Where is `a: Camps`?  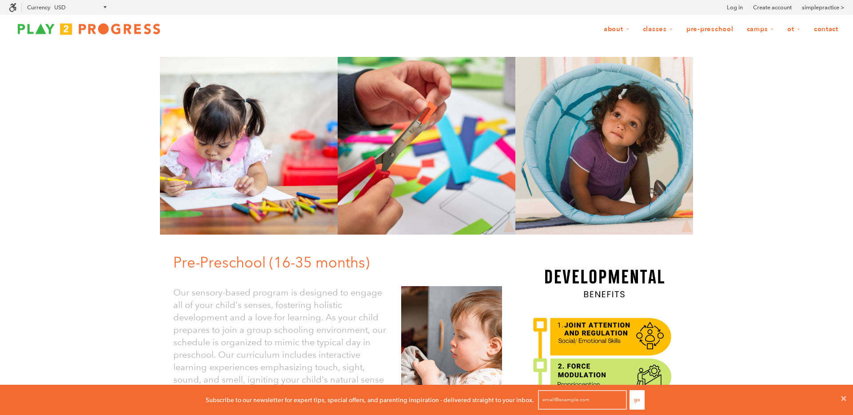
a: Camps is located at coordinates (760, 29).